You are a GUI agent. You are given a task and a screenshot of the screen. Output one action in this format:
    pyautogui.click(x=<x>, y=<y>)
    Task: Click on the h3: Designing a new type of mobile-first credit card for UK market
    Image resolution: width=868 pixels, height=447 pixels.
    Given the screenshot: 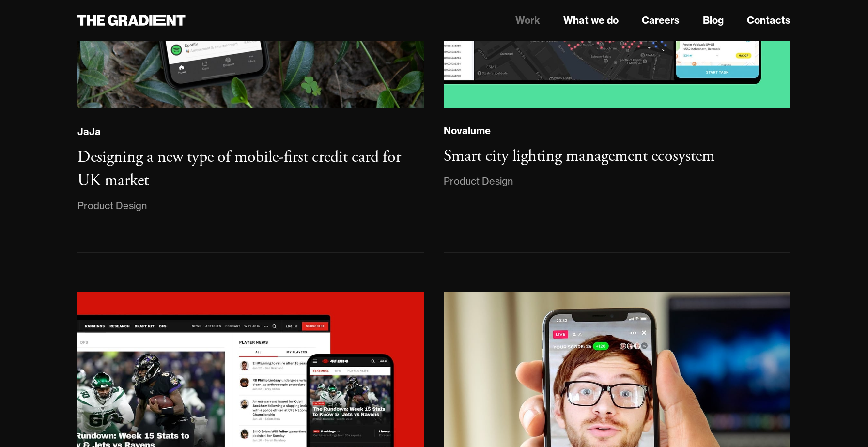 What is the action you would take?
    pyautogui.click(x=240, y=169)
    